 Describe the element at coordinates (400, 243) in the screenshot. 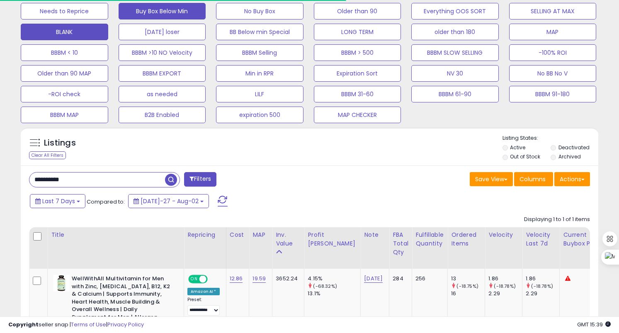

I see `div: FBA Total Qty` at that location.